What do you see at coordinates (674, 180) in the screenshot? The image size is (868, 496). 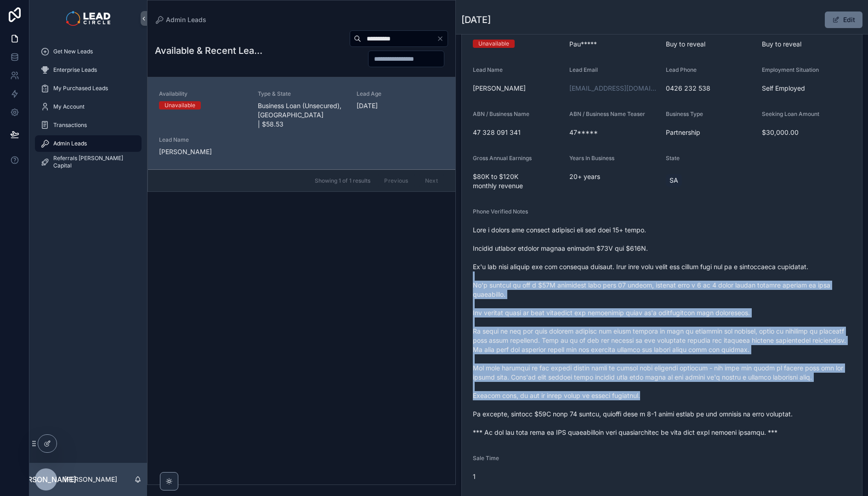 I see `span: SA` at bounding box center [674, 180].